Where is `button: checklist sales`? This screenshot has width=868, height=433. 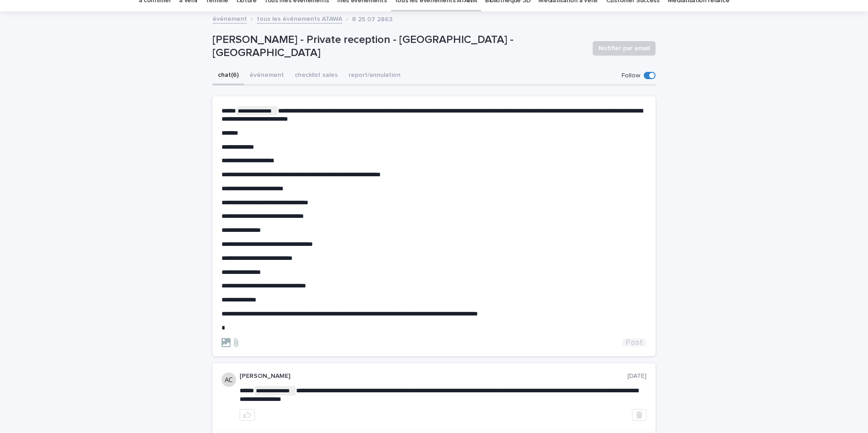 button: checklist sales is located at coordinates (316, 76).